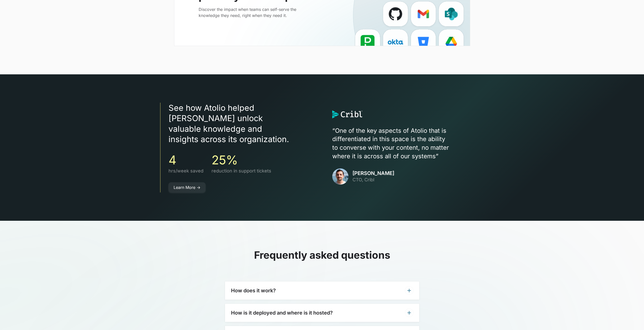 This screenshot has height=330, width=644. I want to click on p: “One of the key aspects of Atolio that is differentiated in this space is the ability to converse..., so click(408, 143).